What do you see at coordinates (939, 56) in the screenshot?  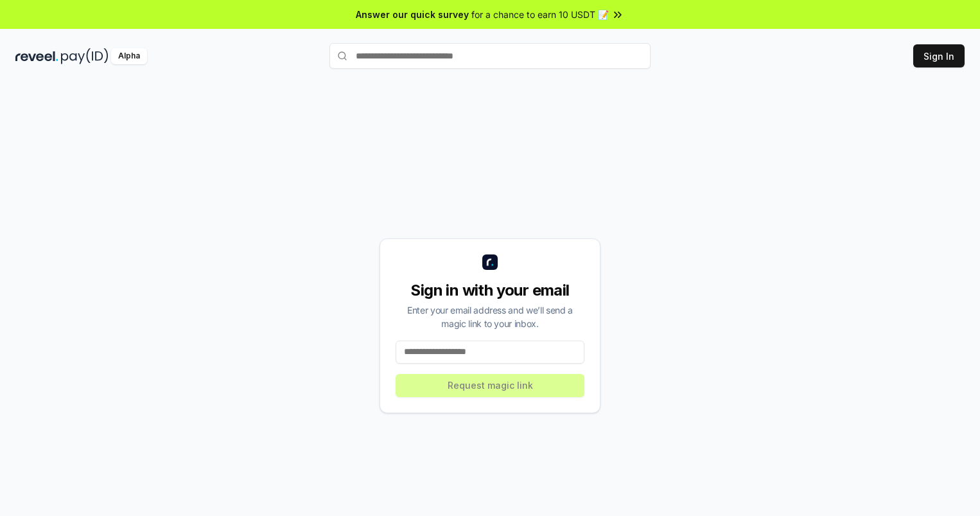 I see `button: Sign In` at bounding box center [939, 56].